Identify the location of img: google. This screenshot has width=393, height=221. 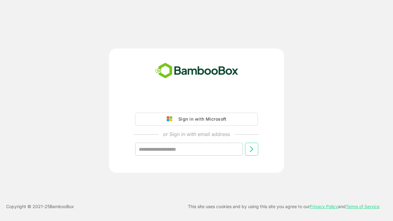
(171, 119).